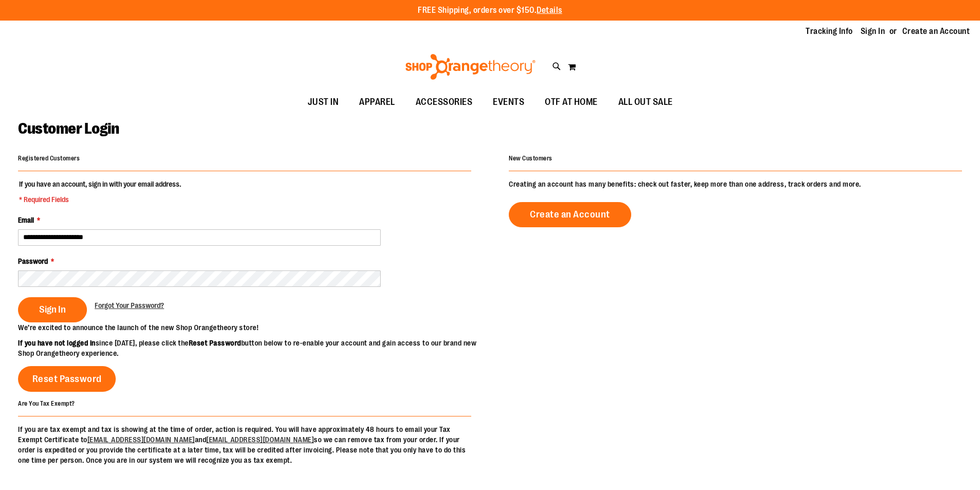 This screenshot has height=490, width=980. Describe the element at coordinates (129, 305) in the screenshot. I see `a: Forgot Your Password?` at that location.